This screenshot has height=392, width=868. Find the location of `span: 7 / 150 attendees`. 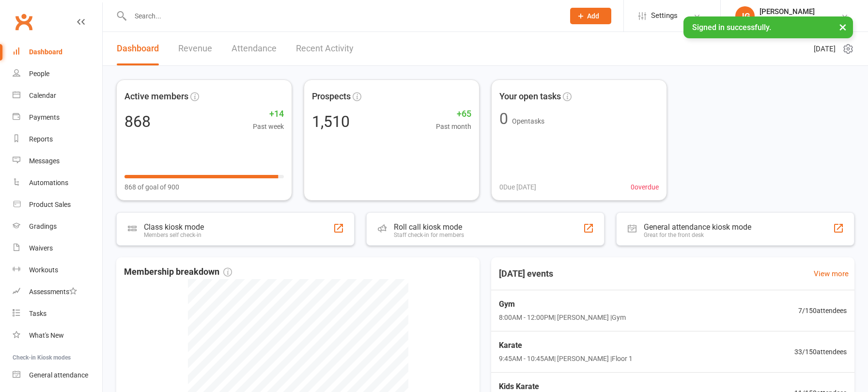

span: 7 / 150 attendees is located at coordinates (823, 311).